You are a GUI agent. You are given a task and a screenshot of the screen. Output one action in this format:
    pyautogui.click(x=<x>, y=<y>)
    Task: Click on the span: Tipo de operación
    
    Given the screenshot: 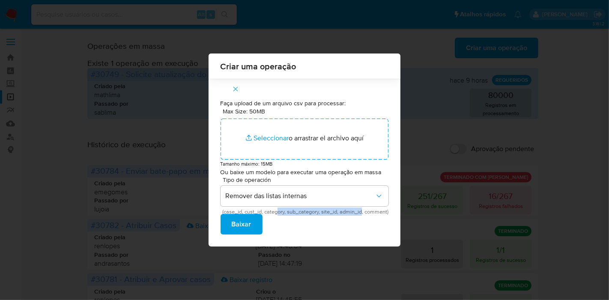 What is the action you would take?
    pyautogui.click(x=307, y=180)
    